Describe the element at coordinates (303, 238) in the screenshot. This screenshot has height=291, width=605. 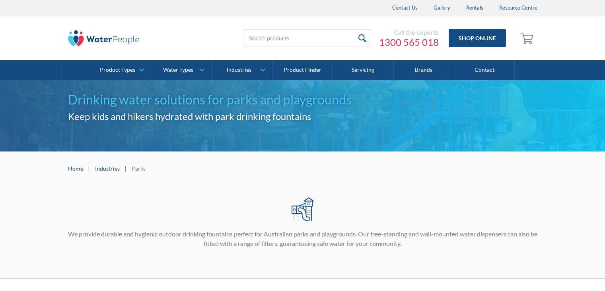
I see `p: We provide durable and hygienic outdoor drinking fountains perfect for Australian parks and playg...` at that location.